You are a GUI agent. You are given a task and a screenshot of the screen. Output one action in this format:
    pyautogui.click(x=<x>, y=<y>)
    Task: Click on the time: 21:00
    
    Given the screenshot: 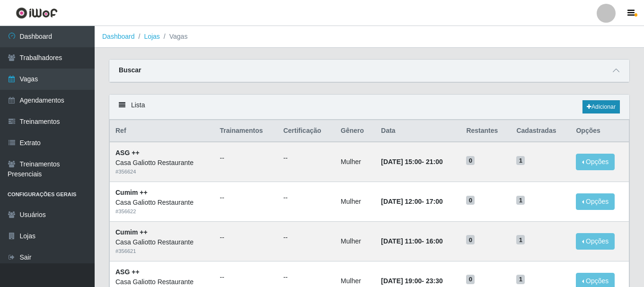 What is the action you would take?
    pyautogui.click(x=434, y=162)
    